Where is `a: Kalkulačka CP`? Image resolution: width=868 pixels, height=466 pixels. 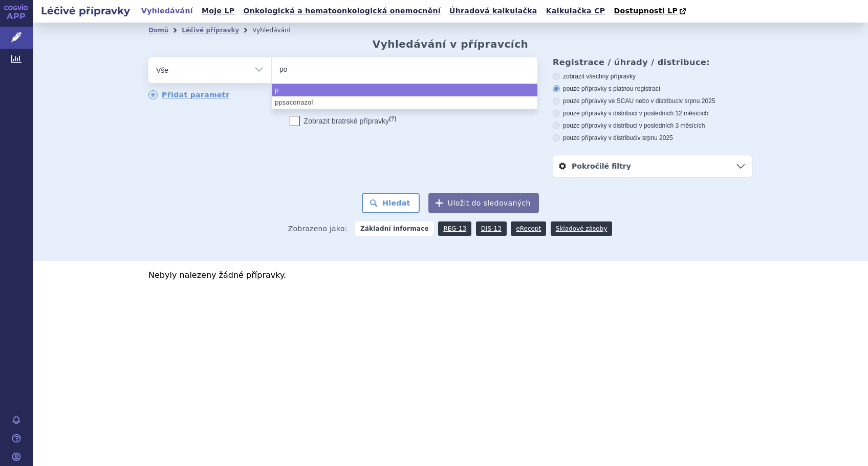 a: Kalkulačka CP is located at coordinates (576, 11).